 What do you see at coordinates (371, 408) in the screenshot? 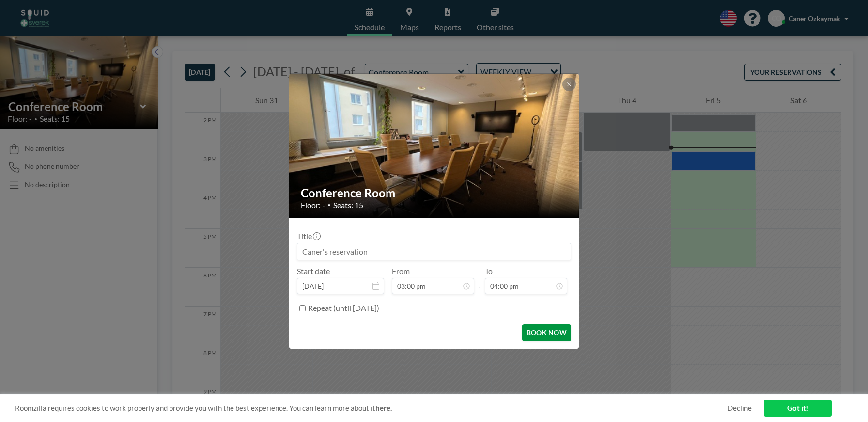
I see `span: Roomzilla requires cookies to work properly and provide you with the best experience. You can lea...` at bounding box center [371, 408].